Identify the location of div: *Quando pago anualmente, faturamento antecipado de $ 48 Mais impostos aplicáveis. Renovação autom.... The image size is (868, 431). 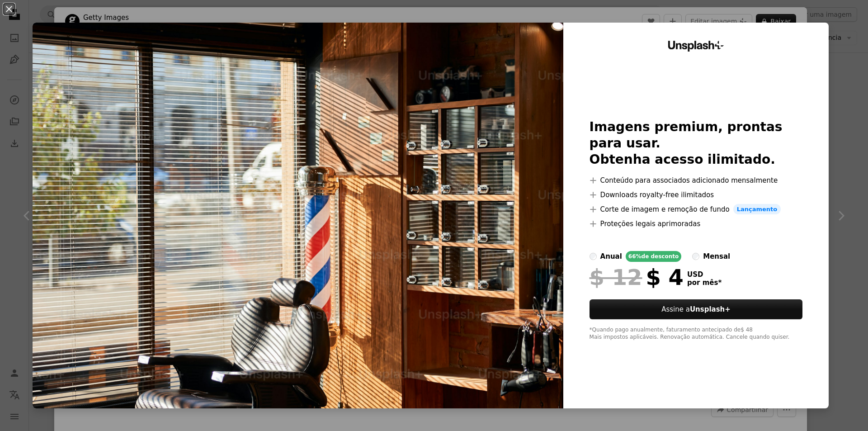
(696, 333).